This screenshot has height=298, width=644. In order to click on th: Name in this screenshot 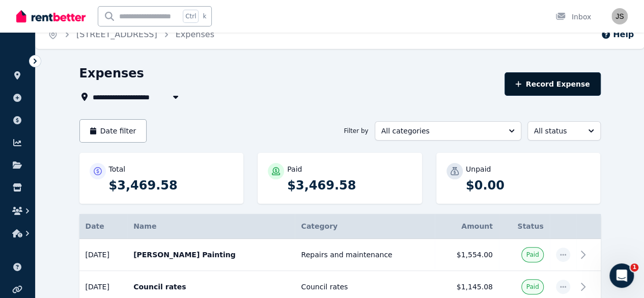, I will do `click(211, 226)`.